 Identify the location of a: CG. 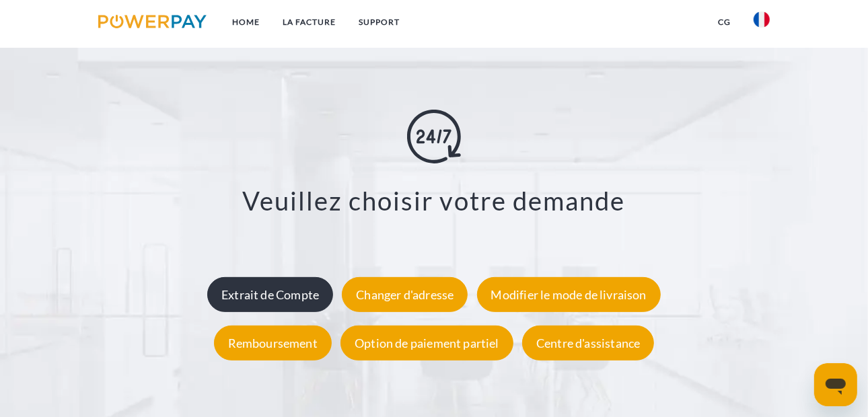
(723, 22).